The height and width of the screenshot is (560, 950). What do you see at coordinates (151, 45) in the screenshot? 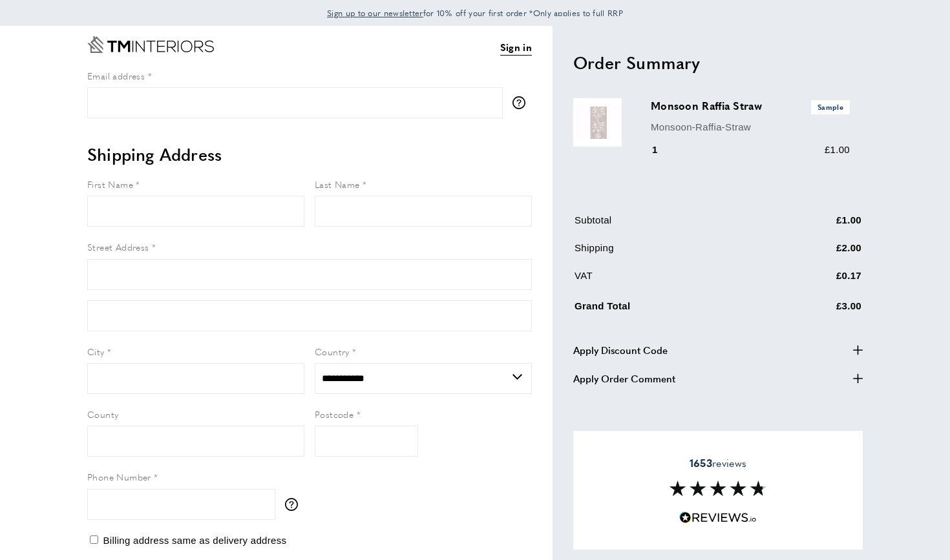
I see `a: Go to Home page` at bounding box center [151, 45].